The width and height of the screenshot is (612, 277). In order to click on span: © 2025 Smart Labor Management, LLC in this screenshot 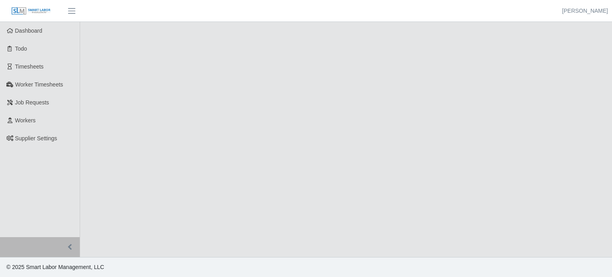, I will do `click(55, 267)`.